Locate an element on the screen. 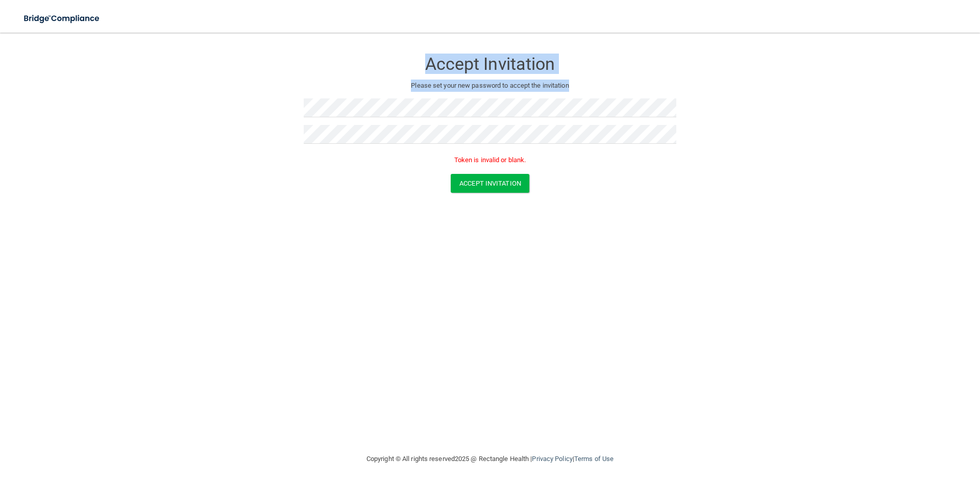 The height and width of the screenshot is (486, 980). a: Terms of Use is located at coordinates (594, 459).